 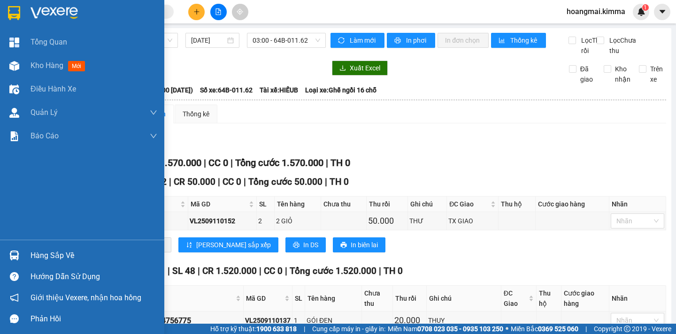 What do you see at coordinates (517, 204) in the screenshot?
I see `th: Thu hộ` at bounding box center [517, 204].